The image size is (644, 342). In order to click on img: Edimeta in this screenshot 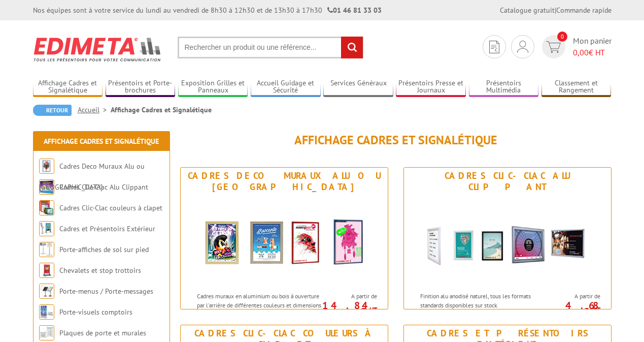, I will do `click(97, 49)`.